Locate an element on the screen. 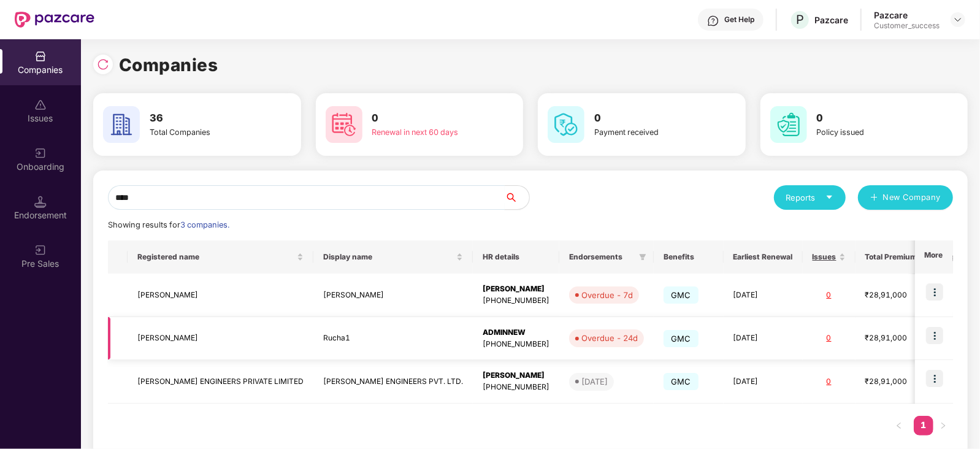  th: Registered name is located at coordinates (220, 257).